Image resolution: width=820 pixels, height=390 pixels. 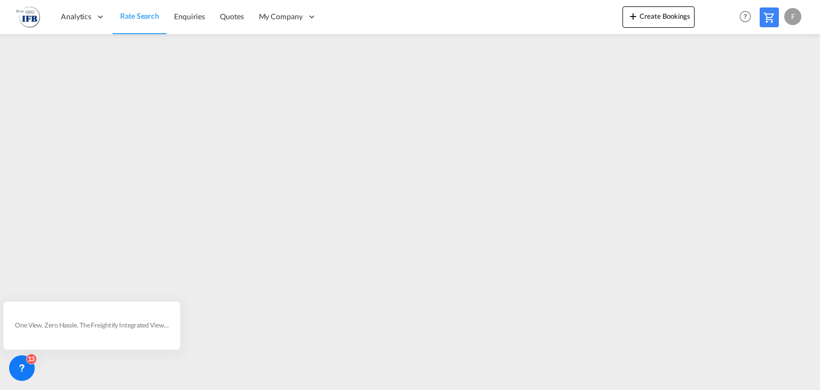 I want to click on span: Enquiries, so click(x=190, y=16).